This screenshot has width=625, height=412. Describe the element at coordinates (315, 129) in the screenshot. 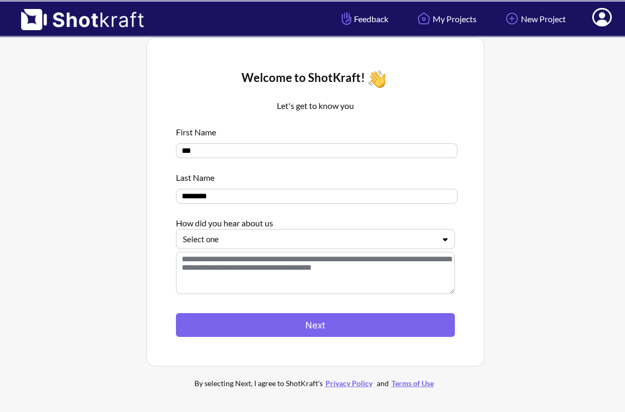

I see `div: First Name` at that location.